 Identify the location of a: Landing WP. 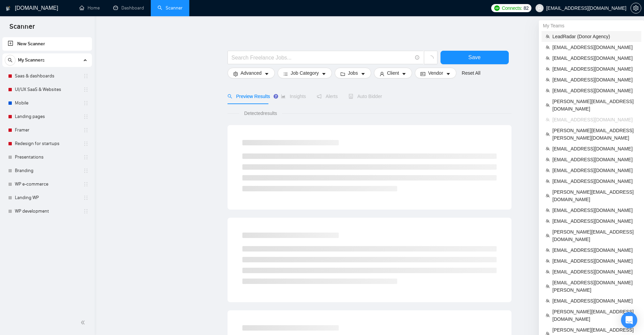
(47, 198).